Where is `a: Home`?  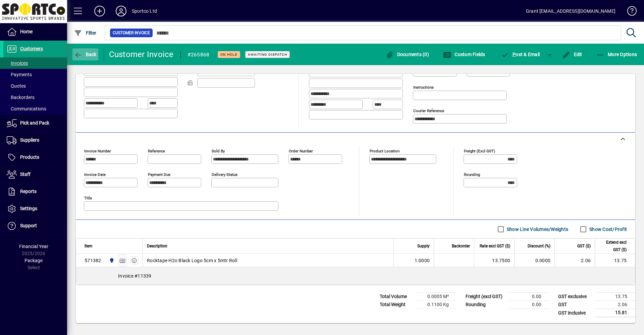 a: Home is located at coordinates (35, 32).